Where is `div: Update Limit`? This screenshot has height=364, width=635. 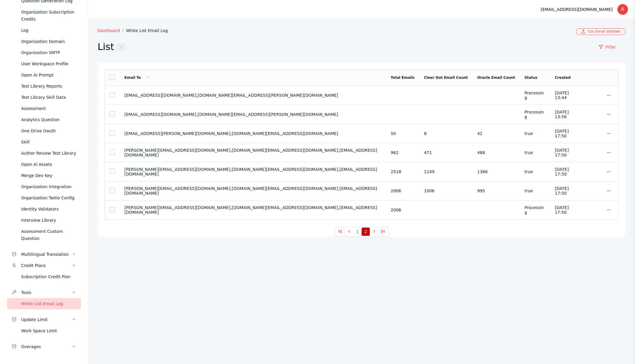 div: Update Limit is located at coordinates (46, 320).